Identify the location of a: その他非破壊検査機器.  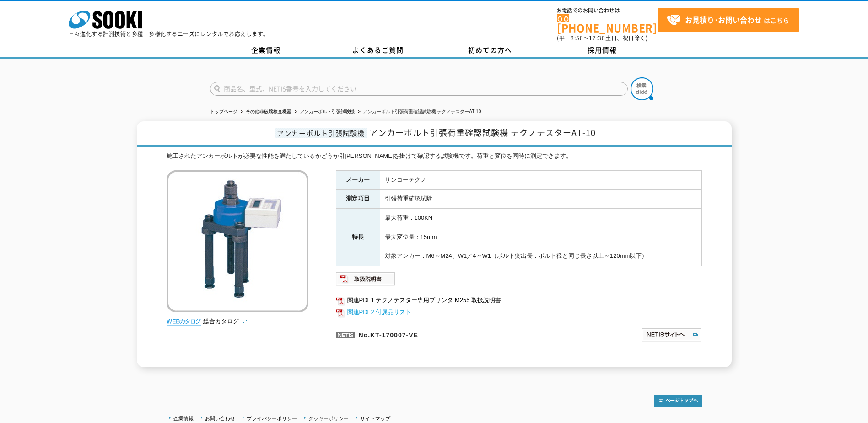
(269, 111).